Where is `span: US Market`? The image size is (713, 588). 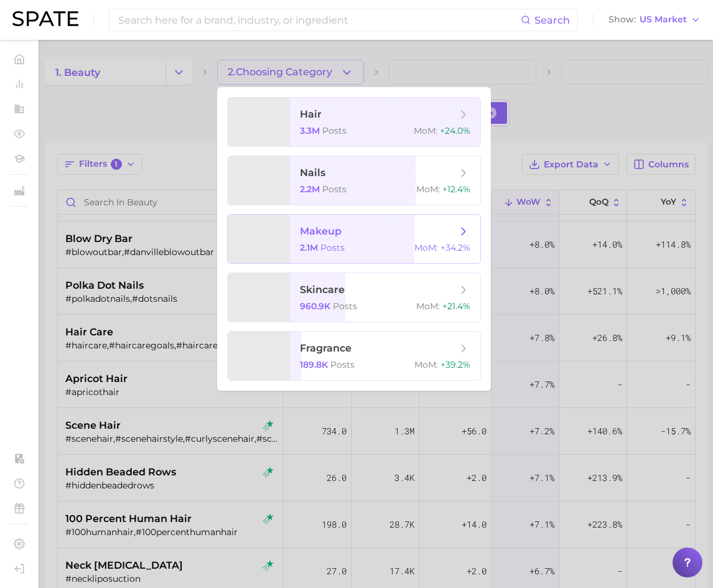
span: US Market is located at coordinates (663, 19).